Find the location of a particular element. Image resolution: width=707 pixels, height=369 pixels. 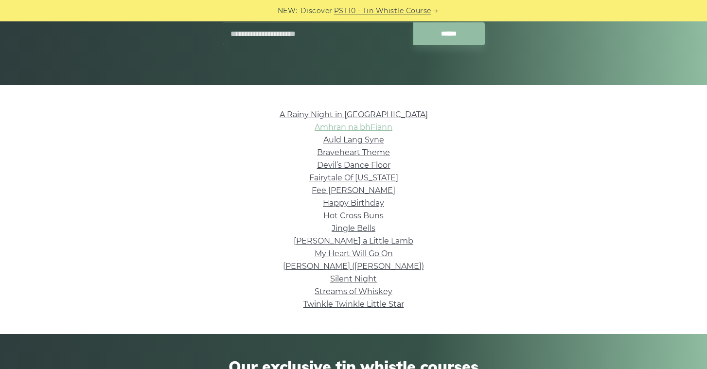

a: Happy Birthday is located at coordinates (354, 203).